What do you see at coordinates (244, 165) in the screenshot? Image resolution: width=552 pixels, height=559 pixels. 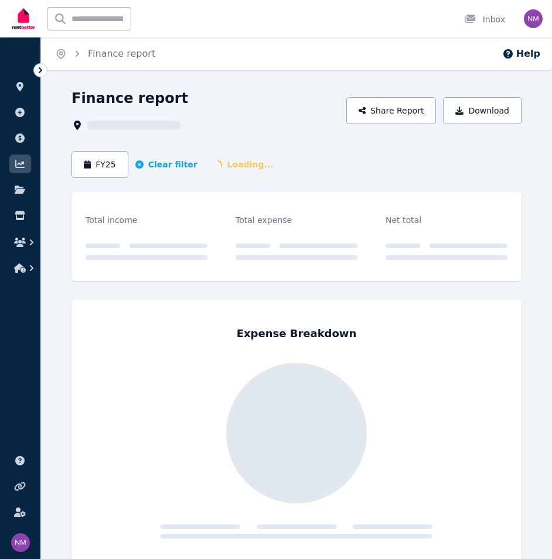 I see `span: Loading...` at bounding box center [244, 165].